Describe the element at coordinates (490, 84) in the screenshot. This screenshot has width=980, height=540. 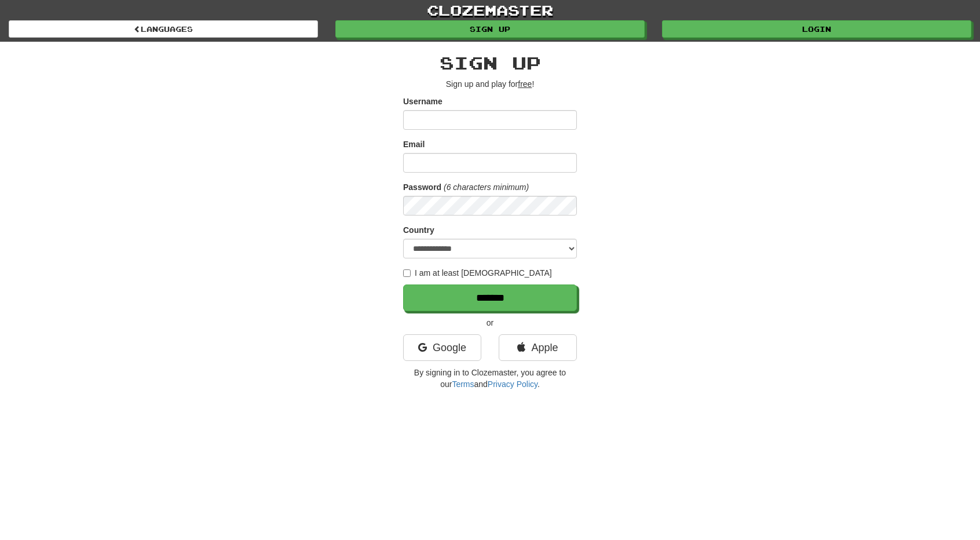
I see `p: Sign up and play for !` at that location.